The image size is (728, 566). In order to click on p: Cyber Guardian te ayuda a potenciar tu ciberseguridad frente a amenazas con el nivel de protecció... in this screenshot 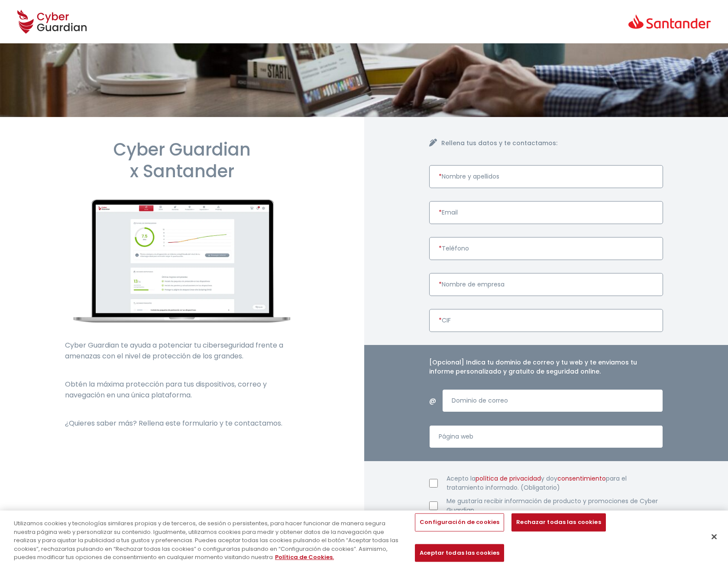, I will do `click(182, 351)`.